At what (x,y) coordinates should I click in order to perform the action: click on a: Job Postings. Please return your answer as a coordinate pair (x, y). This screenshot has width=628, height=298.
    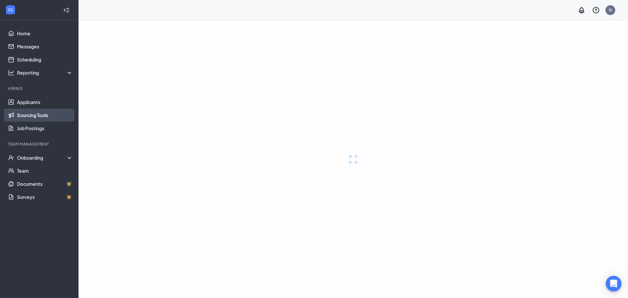
    Looking at the image, I should click on (45, 128).